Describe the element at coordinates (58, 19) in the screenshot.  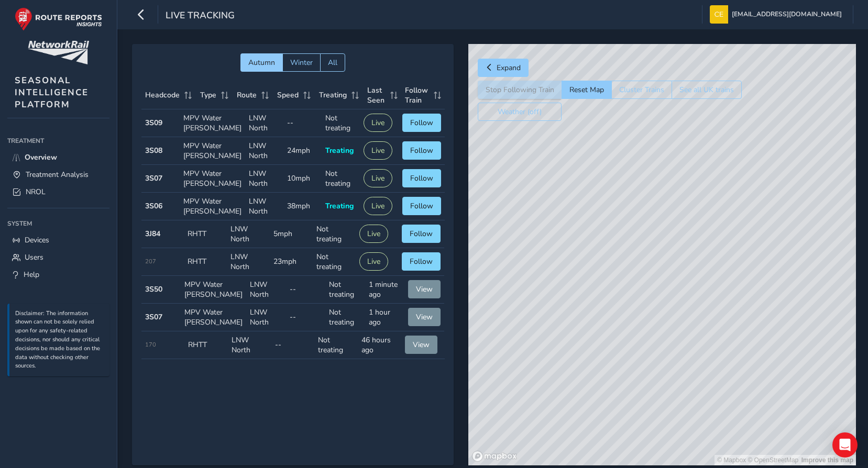
I see `img: rr logo` at that location.